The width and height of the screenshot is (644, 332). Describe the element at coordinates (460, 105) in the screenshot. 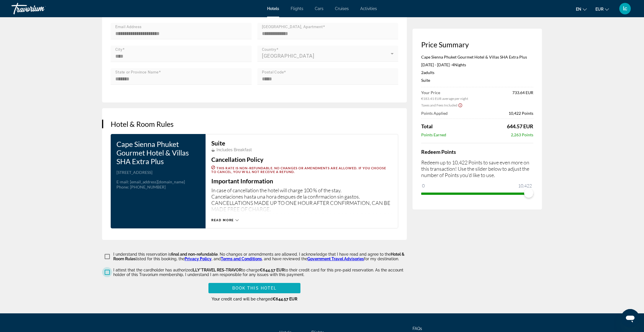

I see `button: Show Taxes and Fees disclaimer` at that location.